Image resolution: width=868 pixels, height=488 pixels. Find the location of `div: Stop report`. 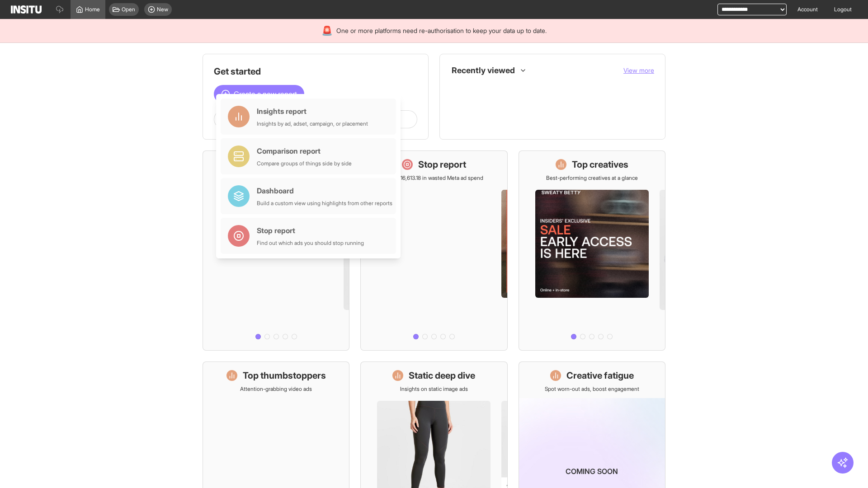

div: Stop report is located at coordinates (310, 231).